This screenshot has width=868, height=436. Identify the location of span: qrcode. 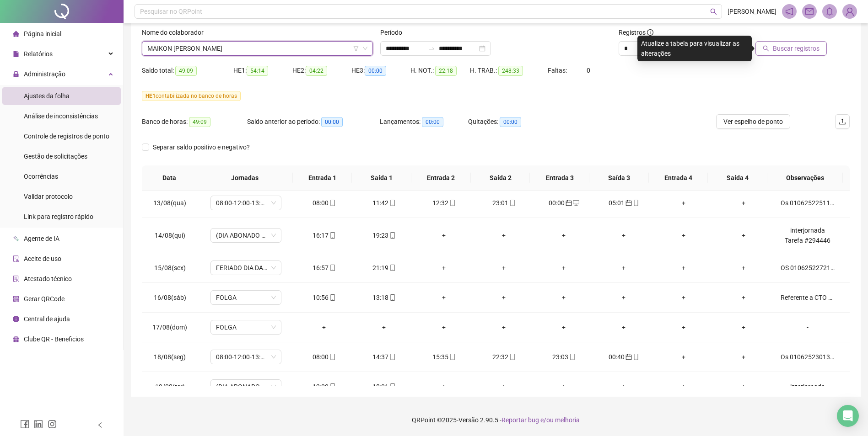
(16, 299).